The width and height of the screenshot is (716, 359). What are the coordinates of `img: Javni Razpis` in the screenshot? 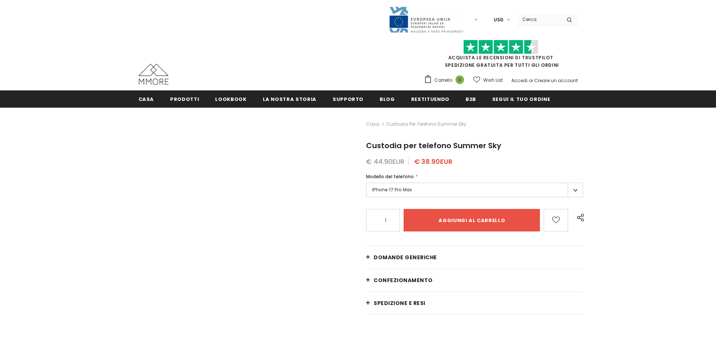 It's located at (426, 20).